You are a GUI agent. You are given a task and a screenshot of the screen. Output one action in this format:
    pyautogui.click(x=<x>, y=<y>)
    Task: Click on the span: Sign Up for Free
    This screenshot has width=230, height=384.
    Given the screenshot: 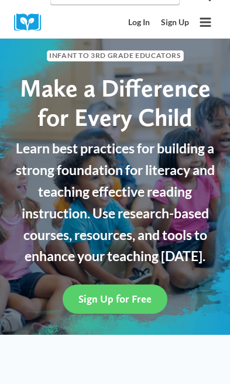 What is the action you would take?
    pyautogui.click(x=115, y=298)
    